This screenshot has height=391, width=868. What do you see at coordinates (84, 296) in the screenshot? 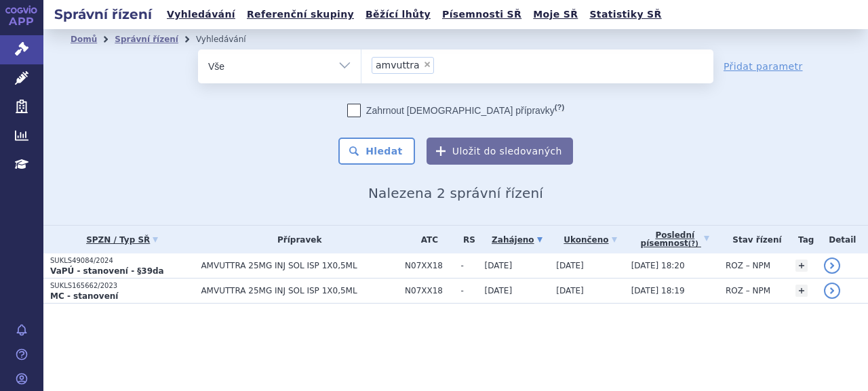
I see `strong: MC - stanovení` at bounding box center [84, 296].